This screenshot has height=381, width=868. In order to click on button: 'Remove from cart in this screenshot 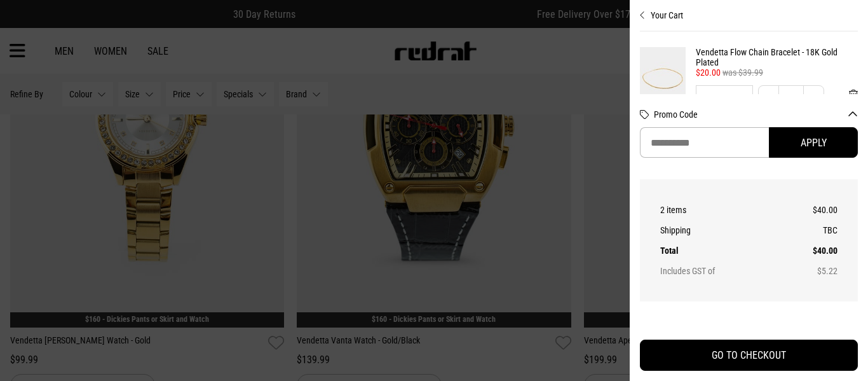, I will do `click(853, 95)`.